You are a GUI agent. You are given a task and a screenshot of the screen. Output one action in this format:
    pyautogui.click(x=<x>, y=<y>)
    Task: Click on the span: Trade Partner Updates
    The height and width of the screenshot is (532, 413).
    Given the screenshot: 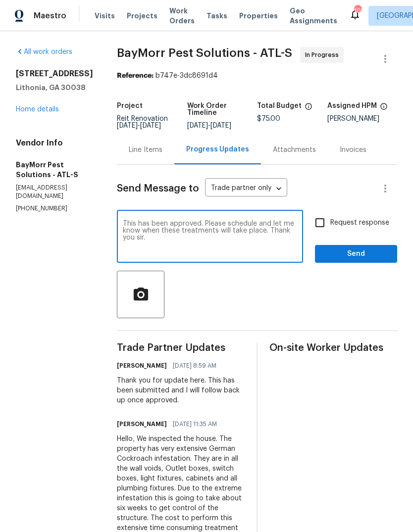 What is the action you would take?
    pyautogui.click(x=180, y=348)
    